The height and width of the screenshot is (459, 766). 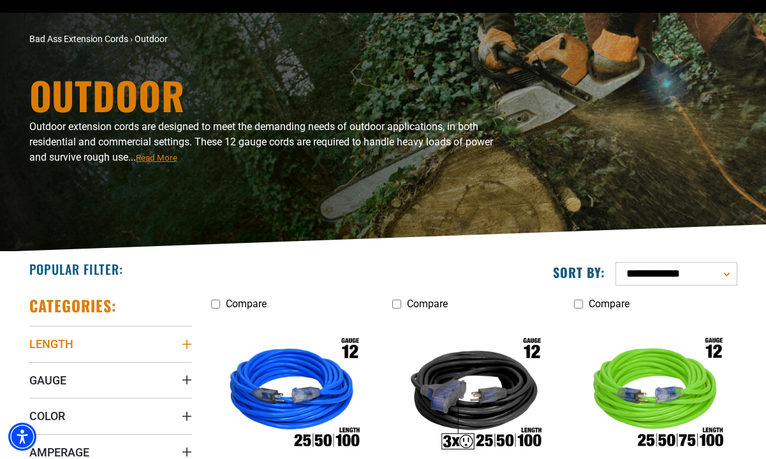 I want to click on span: Read More, so click(x=156, y=158).